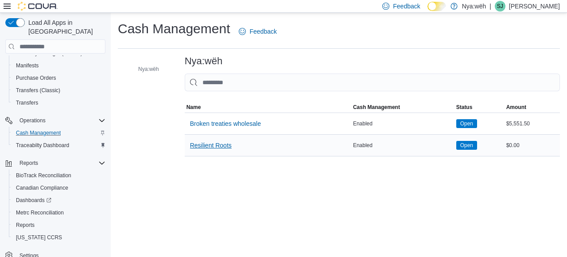 Image resolution: width=567 pixels, height=257 pixels. I want to click on span: Name, so click(193, 107).